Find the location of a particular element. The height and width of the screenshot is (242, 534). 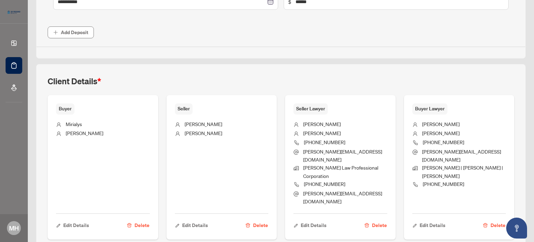

span: Seller Lawyer is located at coordinates (311, 109).